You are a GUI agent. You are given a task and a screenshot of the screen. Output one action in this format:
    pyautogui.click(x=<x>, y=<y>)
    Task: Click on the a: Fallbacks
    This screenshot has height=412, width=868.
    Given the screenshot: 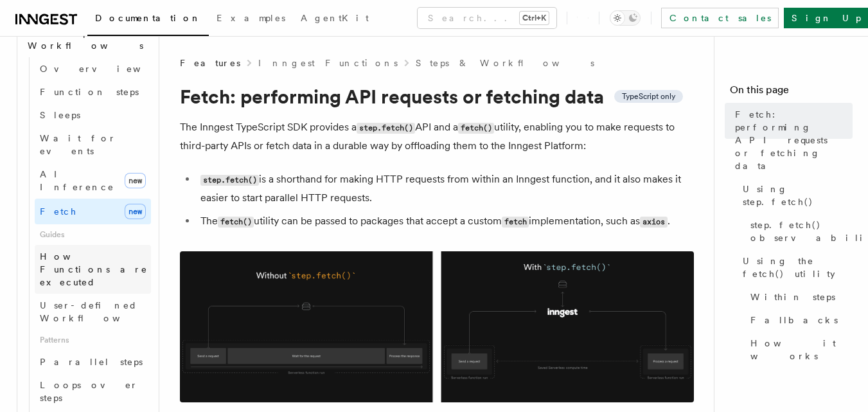 What is the action you would take?
    pyautogui.click(x=799, y=320)
    